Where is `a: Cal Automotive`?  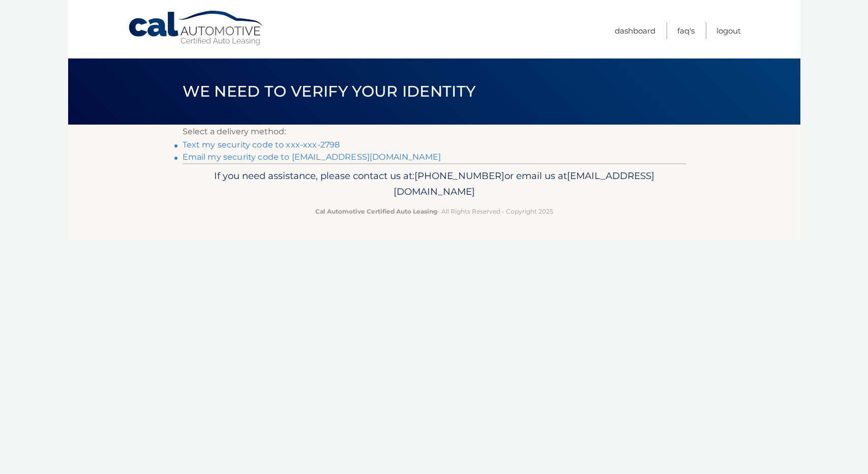 a: Cal Automotive is located at coordinates (196, 28).